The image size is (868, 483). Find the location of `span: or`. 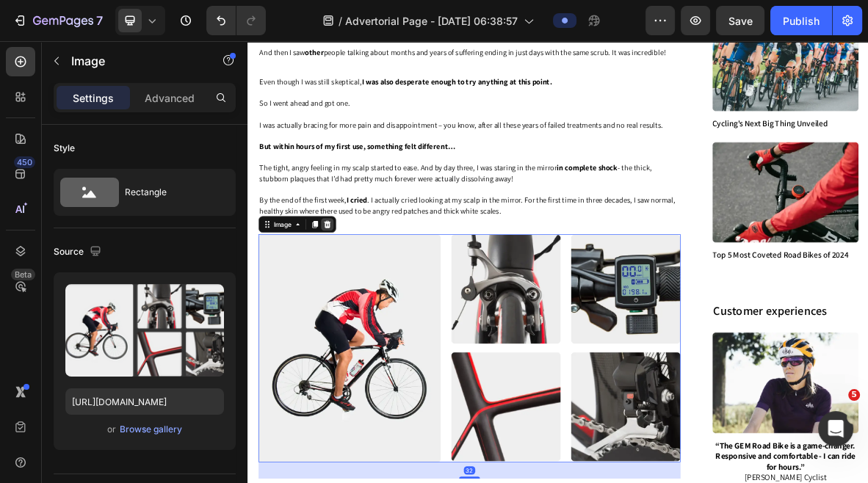

span: or is located at coordinates (111, 429).